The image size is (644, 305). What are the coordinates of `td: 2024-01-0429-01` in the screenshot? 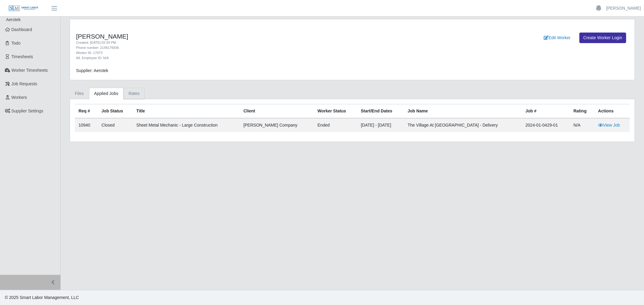 It's located at (546, 125).